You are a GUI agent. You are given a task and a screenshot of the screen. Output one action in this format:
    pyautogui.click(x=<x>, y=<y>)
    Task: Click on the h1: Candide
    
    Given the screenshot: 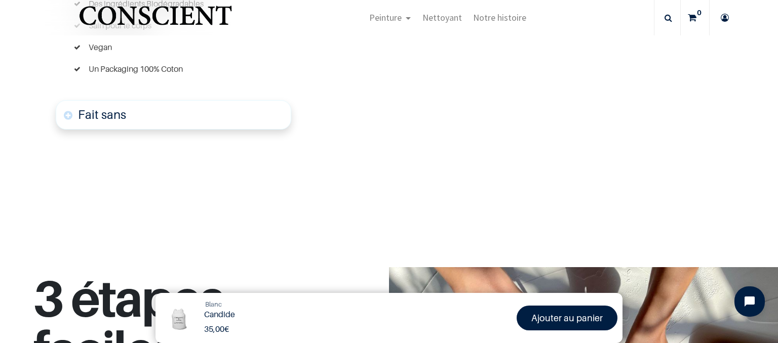 What is the action you would take?
    pyautogui.click(x=299, y=315)
    